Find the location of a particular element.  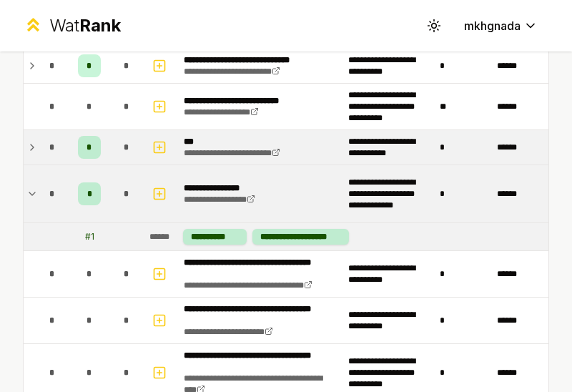

div: # 1 is located at coordinates (89, 237).